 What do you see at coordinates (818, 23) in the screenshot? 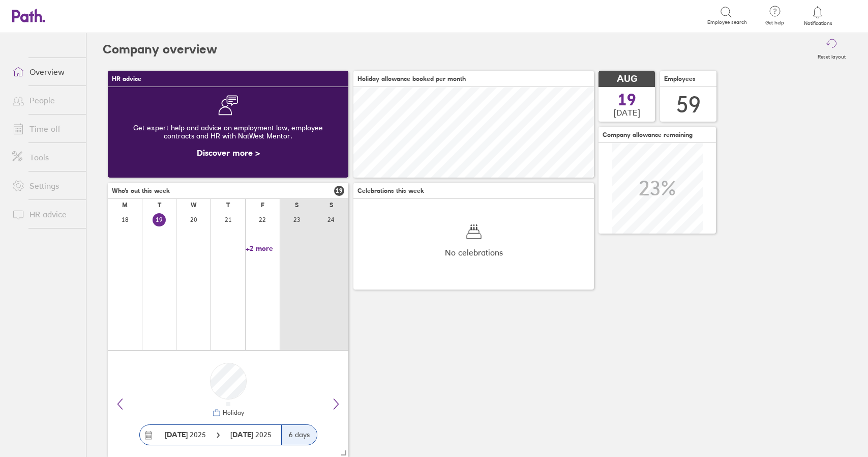
I see `span: Notifications` at bounding box center [818, 23].